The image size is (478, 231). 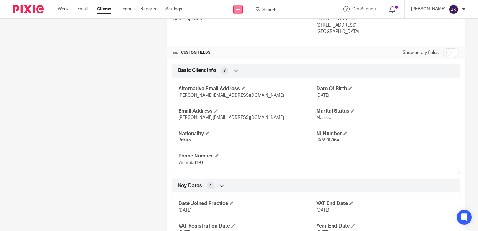 I want to click on h4: Alternative Email Address, so click(x=247, y=88).